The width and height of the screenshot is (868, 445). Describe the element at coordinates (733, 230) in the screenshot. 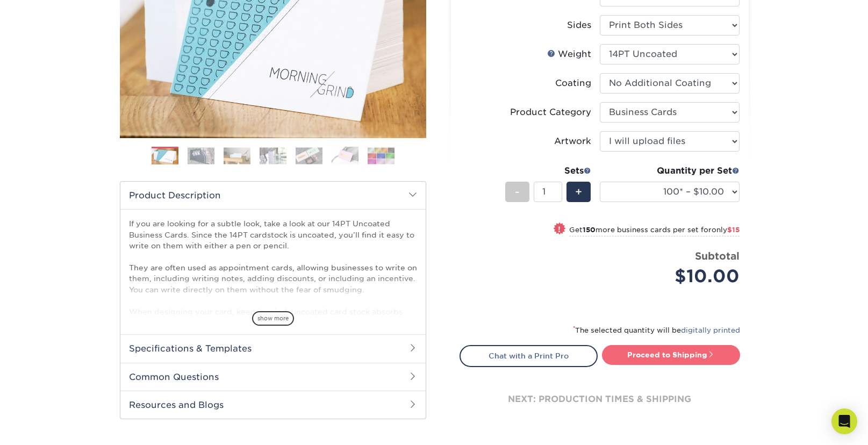

I see `span: $15` at that location.